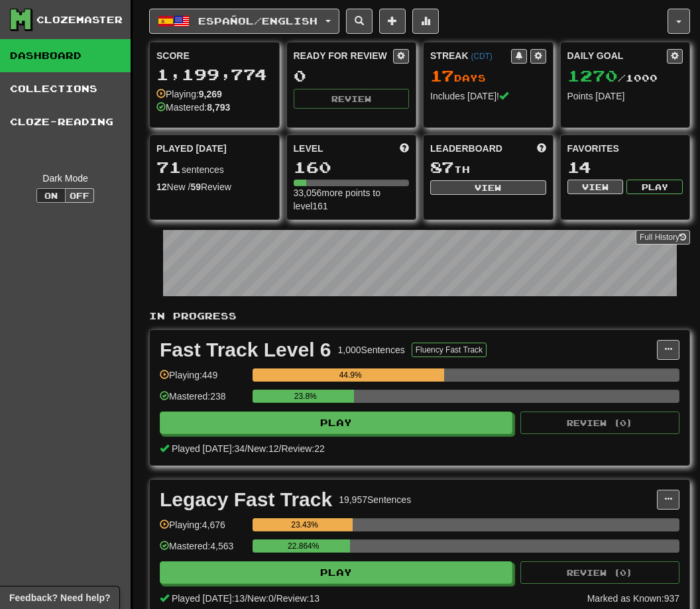 This screenshot has width=700, height=609. Describe the element at coordinates (189, 94) in the screenshot. I see `div: Playing:` at that location.